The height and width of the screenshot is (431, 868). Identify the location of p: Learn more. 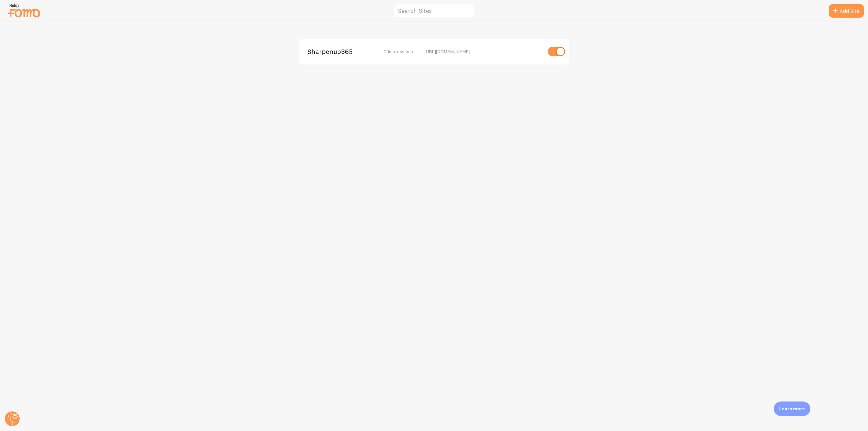
(792, 409).